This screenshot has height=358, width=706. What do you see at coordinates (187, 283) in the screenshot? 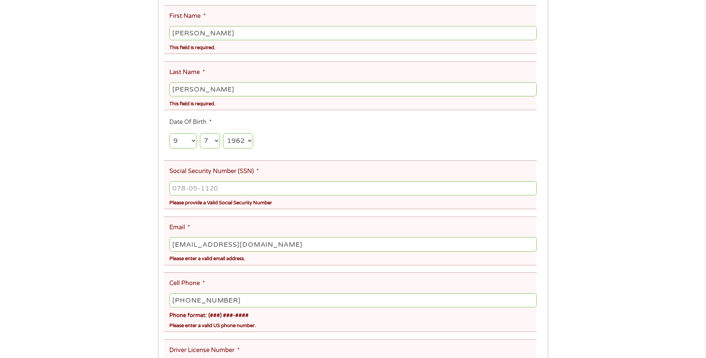
I see `label: Cell Phone` at bounding box center [187, 283].